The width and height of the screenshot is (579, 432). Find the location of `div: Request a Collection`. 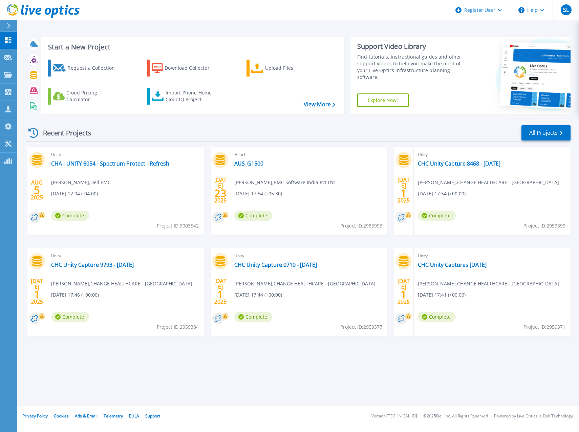

div: Request a Collection is located at coordinates (94, 68).